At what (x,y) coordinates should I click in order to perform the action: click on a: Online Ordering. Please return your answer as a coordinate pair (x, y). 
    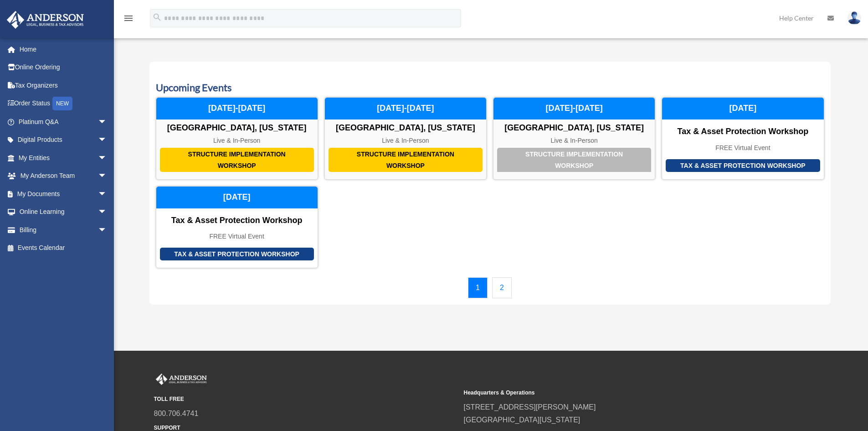
    Looking at the image, I should click on (64, 68).